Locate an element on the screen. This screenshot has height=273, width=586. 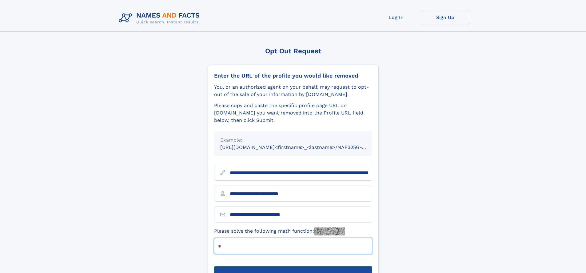
div: Enter the URL of the profile you would like removed is located at coordinates (293, 76).